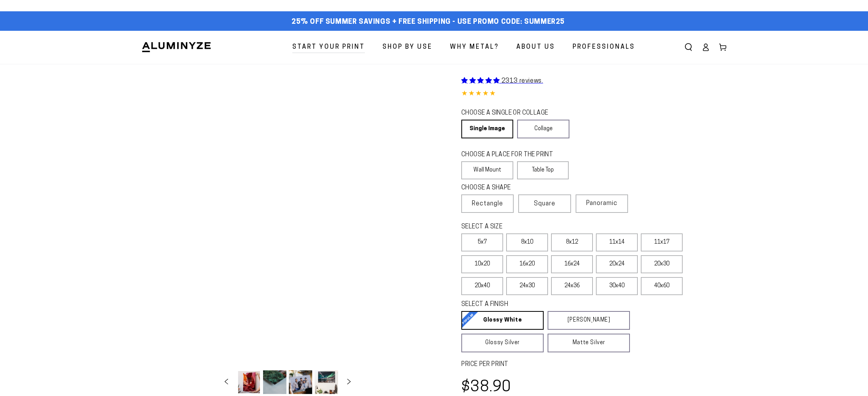 The image size is (868, 396). Describe the element at coordinates (274, 382) in the screenshot. I see `button: Load image 2 in gallery view` at that location.